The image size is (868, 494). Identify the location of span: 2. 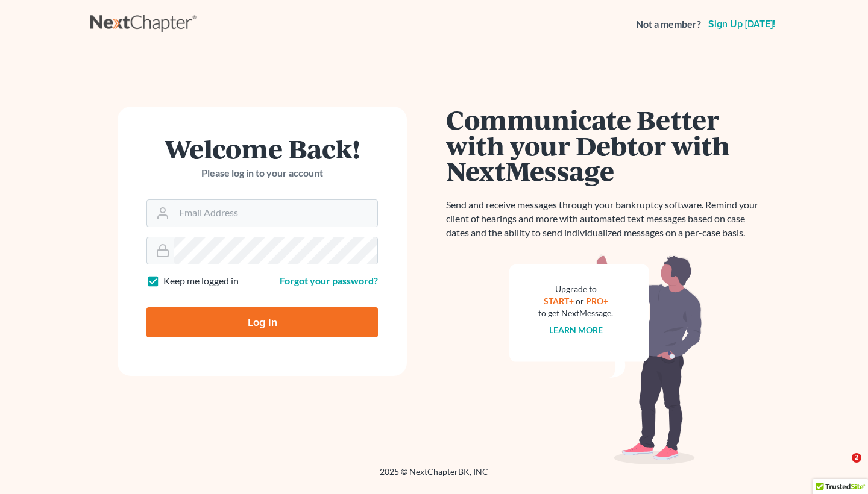
(856, 458).